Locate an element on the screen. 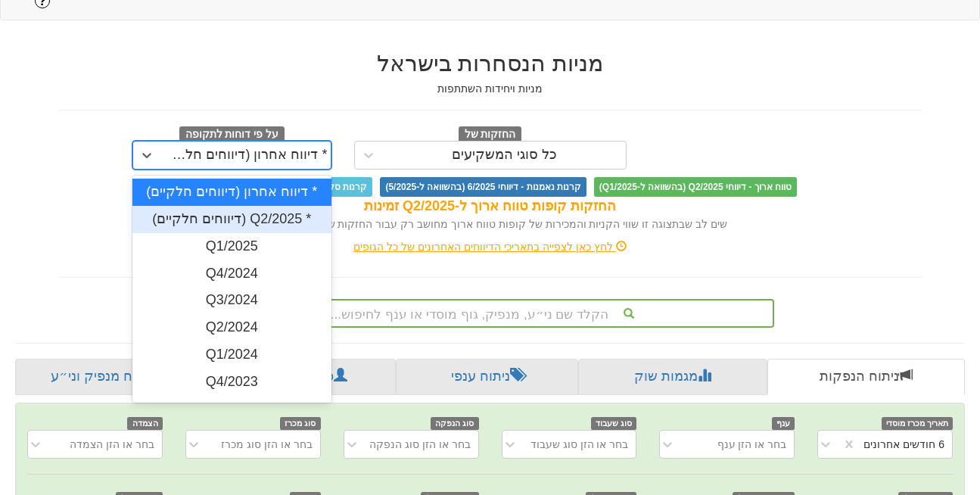 The width and height of the screenshot is (980, 495). div: החזקות קופות טווח ארוך ל-Q2/2025 זמינות is located at coordinates (490, 207).